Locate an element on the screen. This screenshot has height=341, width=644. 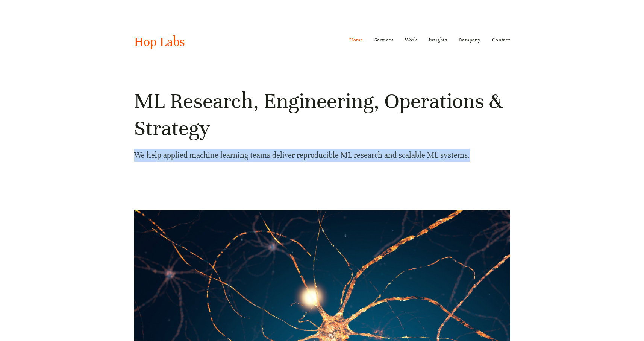
a: Home is located at coordinates (356, 40).